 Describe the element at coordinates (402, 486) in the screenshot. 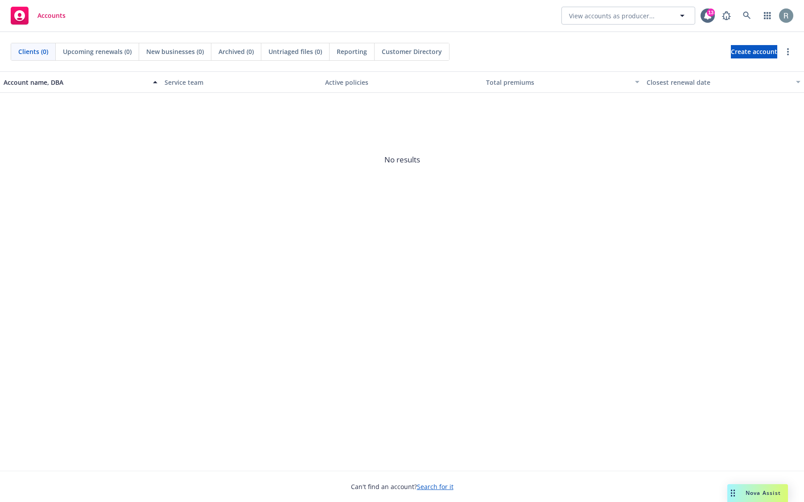

I see `span: Can't find an account?` at that location.